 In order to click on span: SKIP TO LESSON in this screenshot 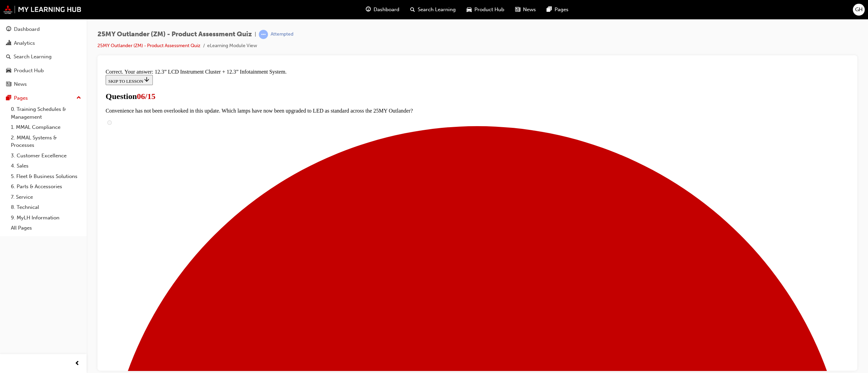, I will do `click(26, 15)`.